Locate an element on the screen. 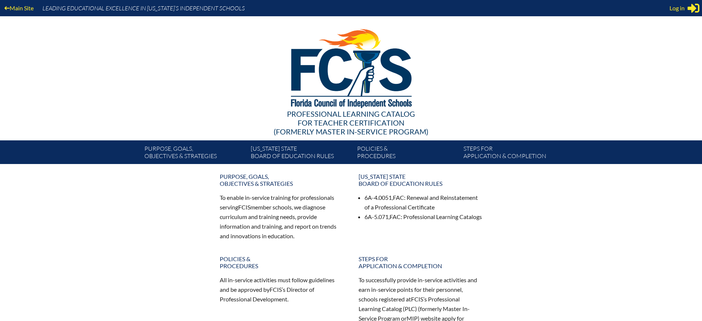  img: FCISlogo221.eps is located at coordinates (351, 66).